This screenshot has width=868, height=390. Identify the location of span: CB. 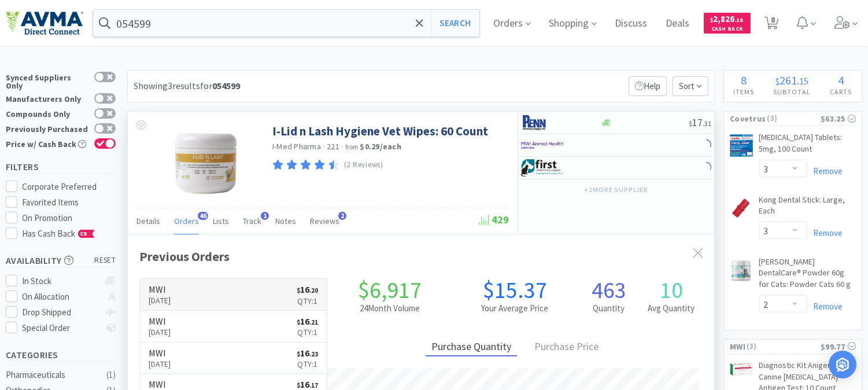
(84, 233).